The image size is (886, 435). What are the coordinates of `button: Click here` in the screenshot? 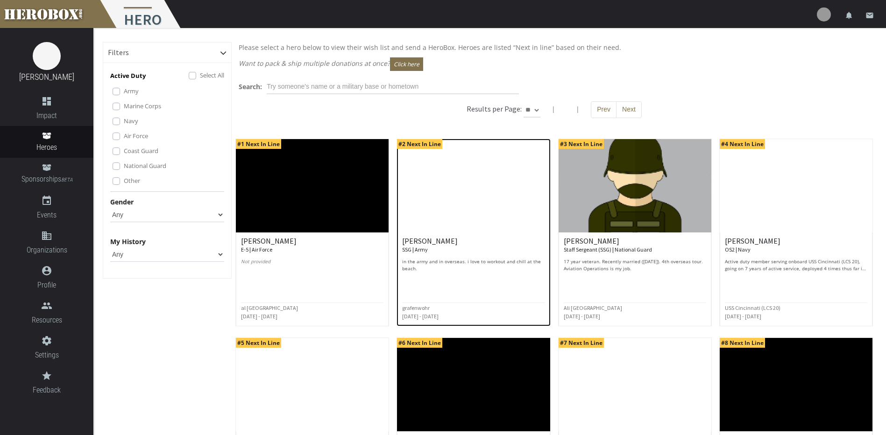 It's located at (406, 64).